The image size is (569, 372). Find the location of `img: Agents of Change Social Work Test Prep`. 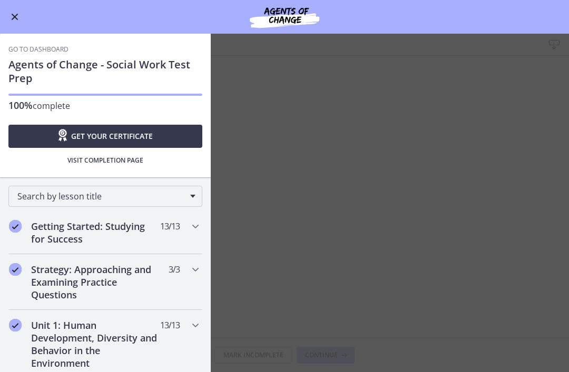

img: Agents of Change Social Work Test Prep is located at coordinates (284, 17).